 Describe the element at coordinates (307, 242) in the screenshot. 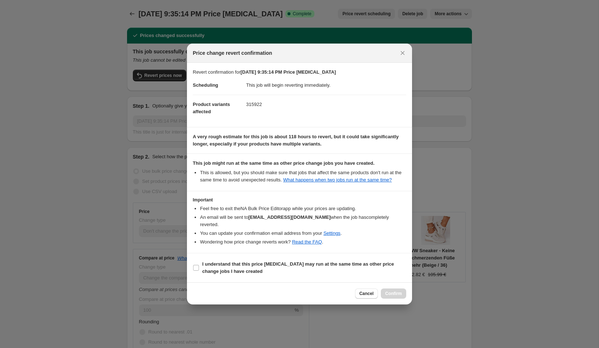

I see `a: Read the FAQ` at that location.